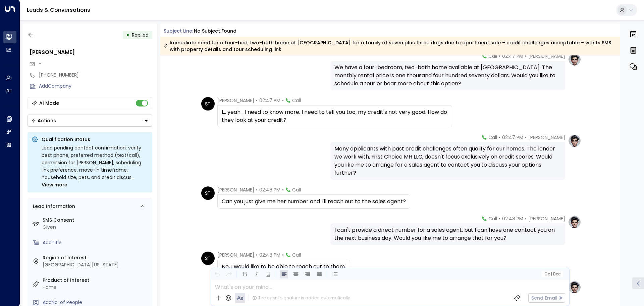 The width and height of the screenshot is (644, 306). What do you see at coordinates (335, 116) in the screenshot?
I see `div: I... yeah... I need to know more. I need to tell you too, my credit's not very good. How do they ...` at bounding box center [335, 116].